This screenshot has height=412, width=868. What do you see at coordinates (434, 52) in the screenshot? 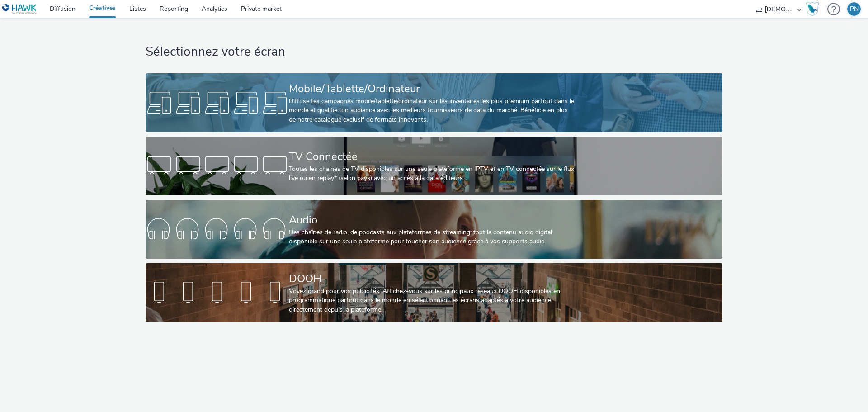
I see `h1: Sélectionnez votre écran` at bounding box center [434, 52].